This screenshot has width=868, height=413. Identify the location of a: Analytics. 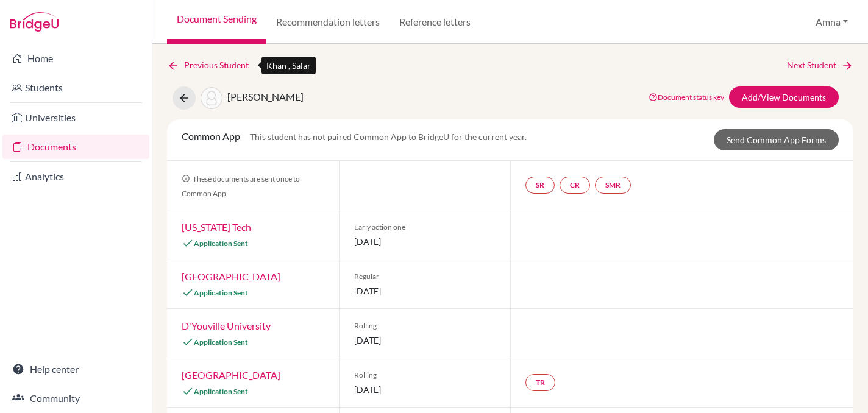
(75, 176).